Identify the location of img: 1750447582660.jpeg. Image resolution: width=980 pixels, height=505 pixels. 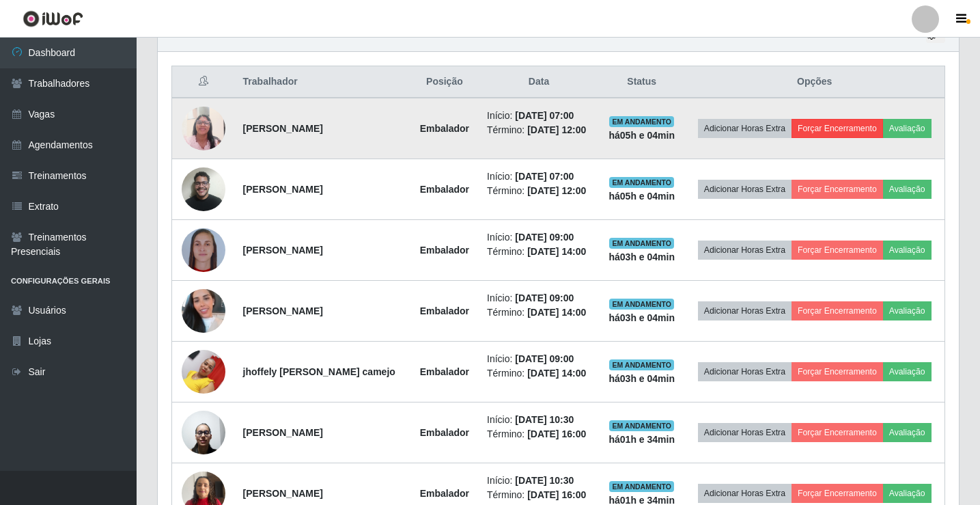
(204, 311).